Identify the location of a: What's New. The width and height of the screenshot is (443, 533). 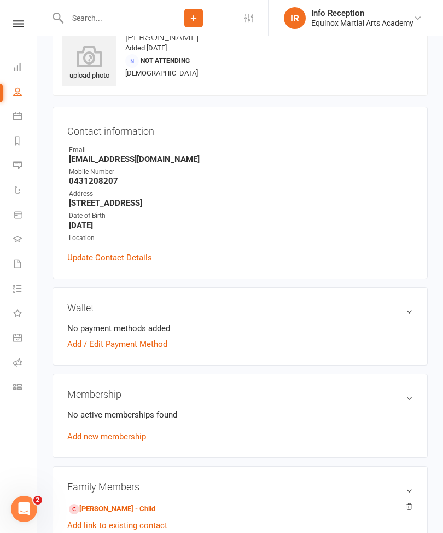
(25, 314).